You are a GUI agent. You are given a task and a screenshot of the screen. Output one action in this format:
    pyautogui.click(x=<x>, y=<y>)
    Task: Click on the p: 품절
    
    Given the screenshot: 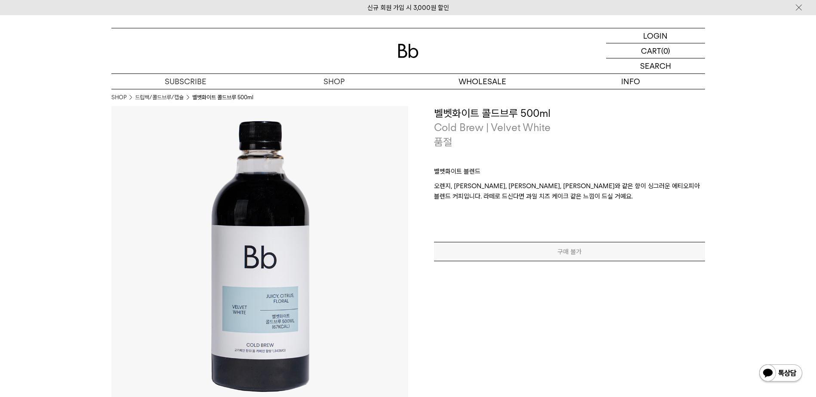 What is the action you would take?
    pyautogui.click(x=443, y=142)
    